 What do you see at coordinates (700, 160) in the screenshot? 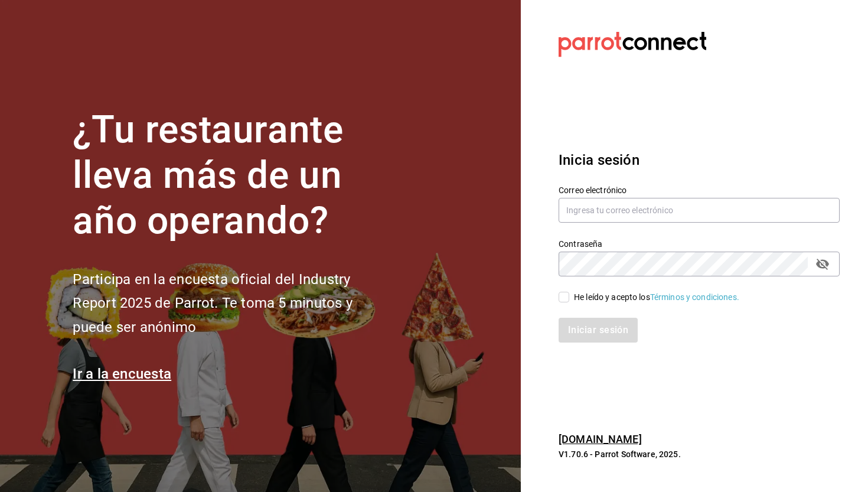
I see `h3: Inicia sesión` at bounding box center [700, 160].